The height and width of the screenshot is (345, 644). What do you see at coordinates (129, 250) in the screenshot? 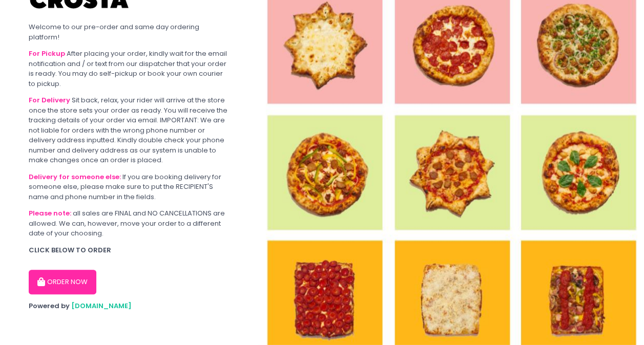
I see `div: CLICK BELOW TO ORDER` at bounding box center [129, 250].